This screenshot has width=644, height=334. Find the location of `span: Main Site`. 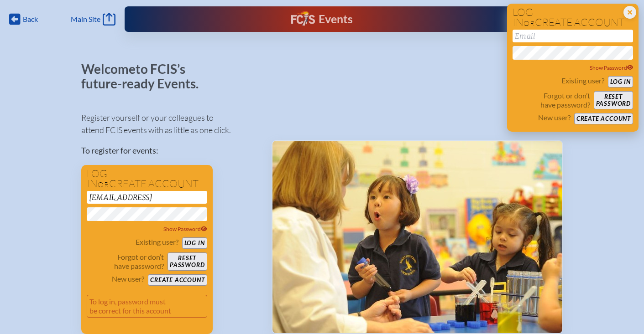

span: Main Site is located at coordinates (85, 19).